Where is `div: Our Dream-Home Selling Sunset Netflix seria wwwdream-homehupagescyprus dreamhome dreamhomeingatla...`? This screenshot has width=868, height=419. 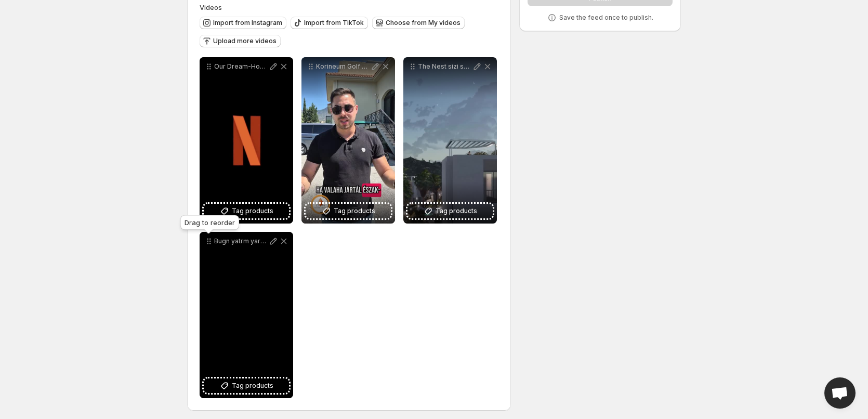
div: Our Dream-Home Selling Sunset Netflix seria wwwdream-homehupagescyprus dreamhome dreamhomeingatla... is located at coordinates (247, 140).